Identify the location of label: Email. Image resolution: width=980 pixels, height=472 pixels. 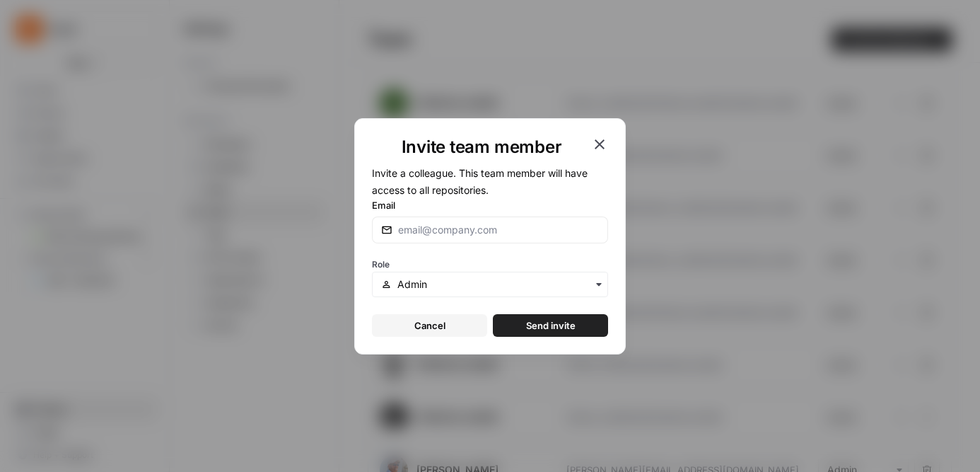
(490, 205).